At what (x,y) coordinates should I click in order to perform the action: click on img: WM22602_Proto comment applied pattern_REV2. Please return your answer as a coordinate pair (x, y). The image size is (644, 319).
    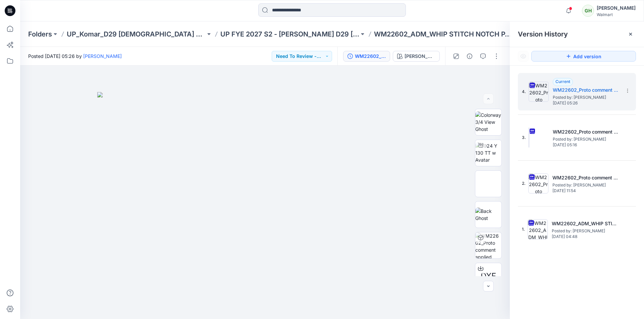
    Looking at the image, I should click on (529, 138).